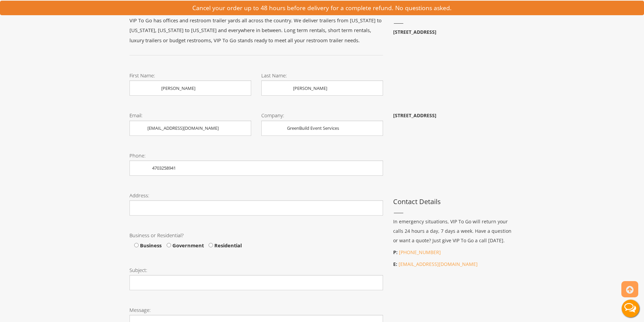  Describe the element at coordinates (395, 252) in the screenshot. I see `b: P:` at that location.